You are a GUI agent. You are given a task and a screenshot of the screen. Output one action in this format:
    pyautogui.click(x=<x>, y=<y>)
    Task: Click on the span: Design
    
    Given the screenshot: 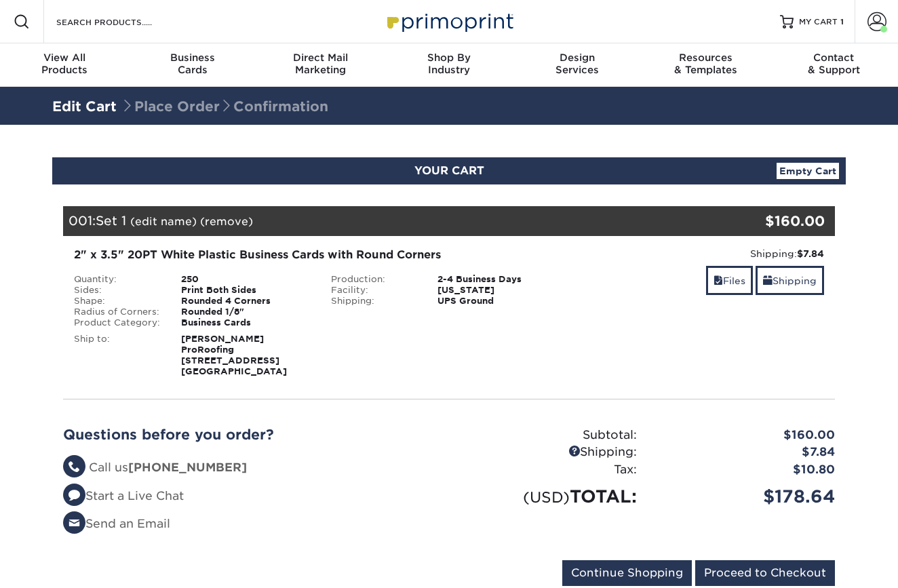 What is the action you would take?
    pyautogui.click(x=577, y=57)
    